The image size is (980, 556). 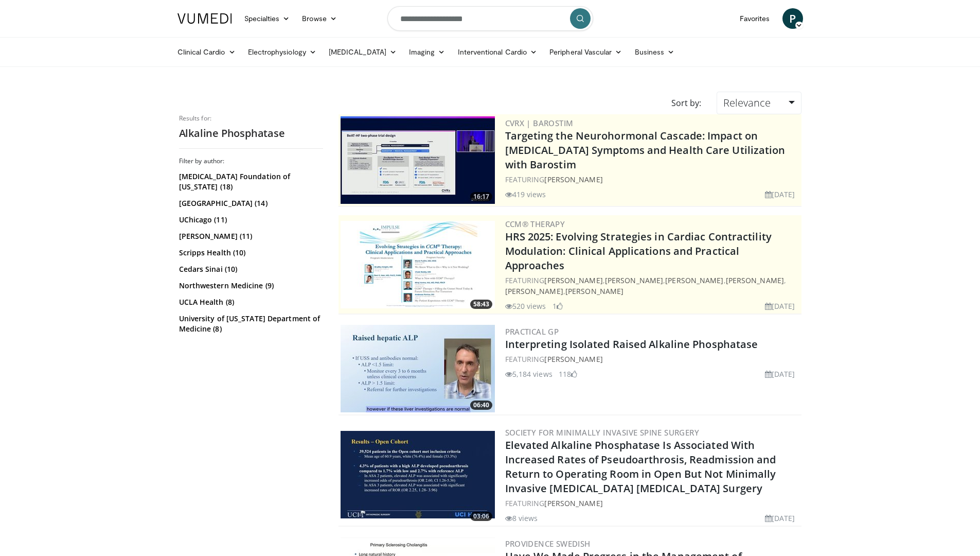 What do you see at coordinates (418, 160) in the screenshot?
I see `img: f3314642-f119-4bcb-83d2-db4b1a91d31e.300x170_q85_crop-smart_upscale.jpg` at bounding box center [418, 160].